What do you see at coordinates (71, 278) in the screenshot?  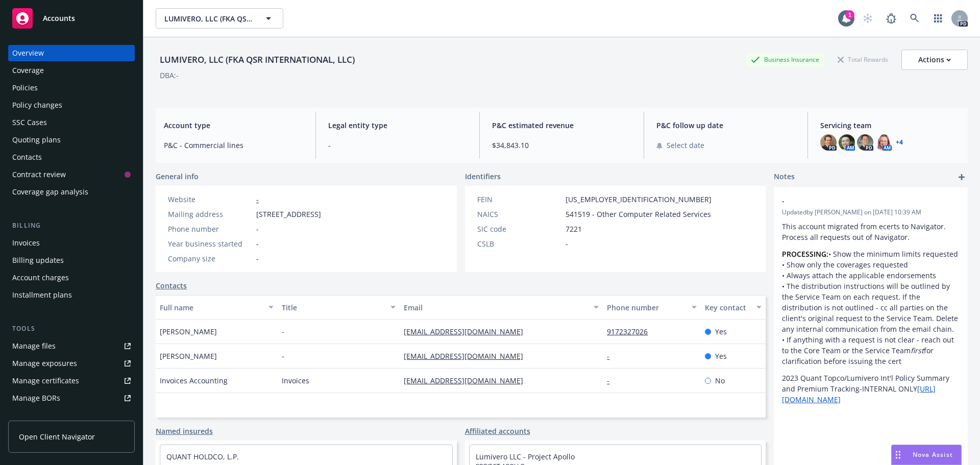 I see `a: Account charges` at bounding box center [71, 278].